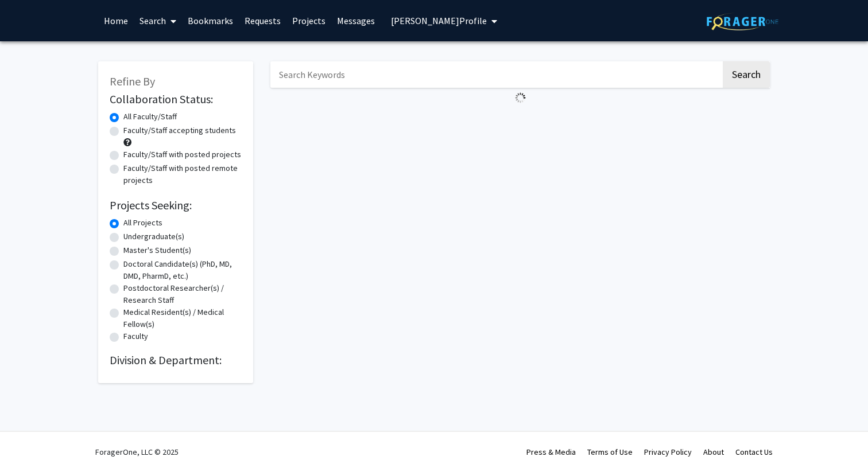  What do you see at coordinates (754, 452) in the screenshot?
I see `a: Contact Us` at bounding box center [754, 452].